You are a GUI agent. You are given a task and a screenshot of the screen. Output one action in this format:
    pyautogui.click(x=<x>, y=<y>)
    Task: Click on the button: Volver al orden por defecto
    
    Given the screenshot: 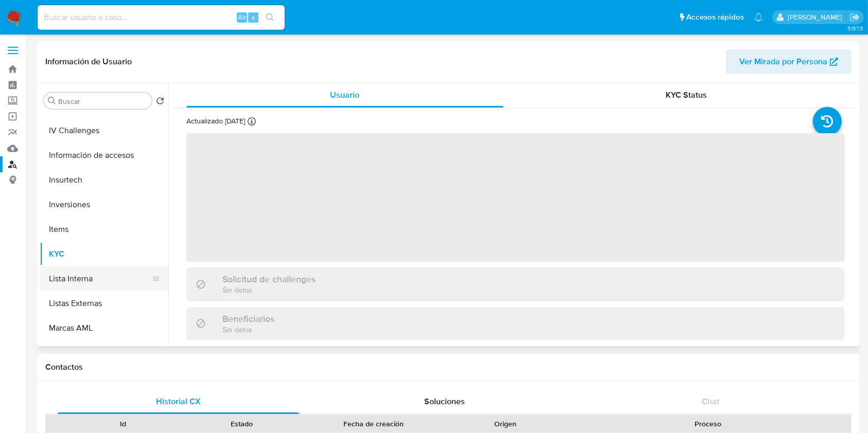 What is the action you would take?
    pyautogui.click(x=160, y=103)
    